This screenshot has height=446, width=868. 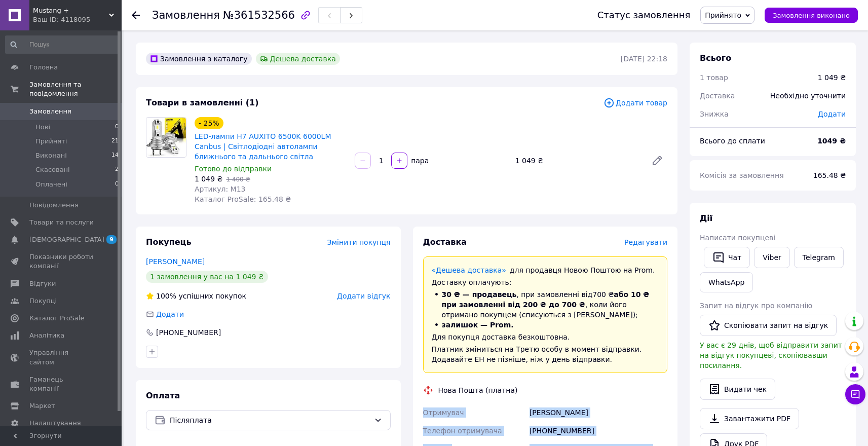 I want to click on span: Змінити покупця, so click(x=359, y=242).